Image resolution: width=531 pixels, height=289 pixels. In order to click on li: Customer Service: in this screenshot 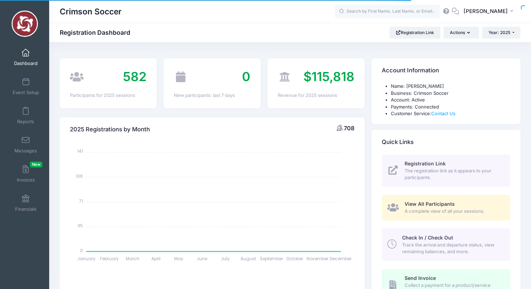, I will do `click(451, 114)`.